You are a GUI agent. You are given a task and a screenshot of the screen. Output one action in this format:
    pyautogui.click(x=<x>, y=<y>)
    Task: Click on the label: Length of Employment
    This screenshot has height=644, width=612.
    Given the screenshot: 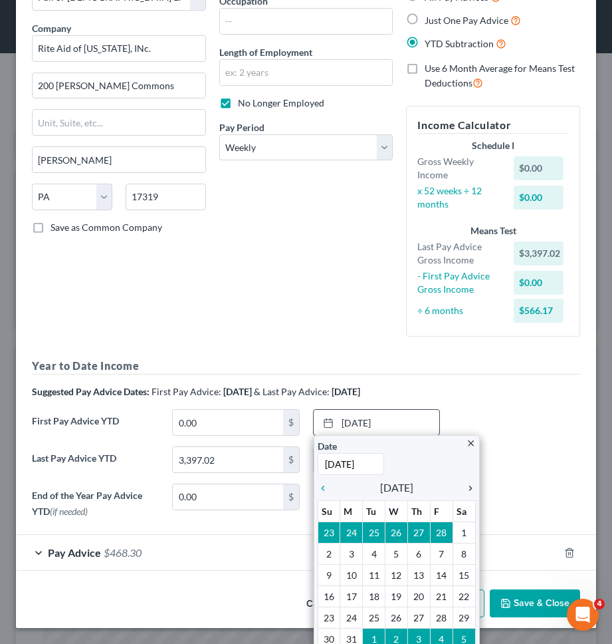 What is the action you would take?
    pyautogui.click(x=266, y=52)
    